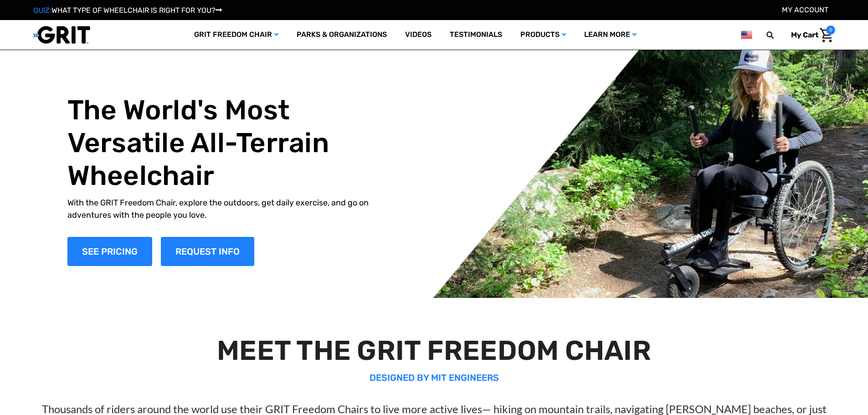 This screenshot has height=415, width=868. Describe the element at coordinates (476, 35) in the screenshot. I see `a: Testimonials` at that location.